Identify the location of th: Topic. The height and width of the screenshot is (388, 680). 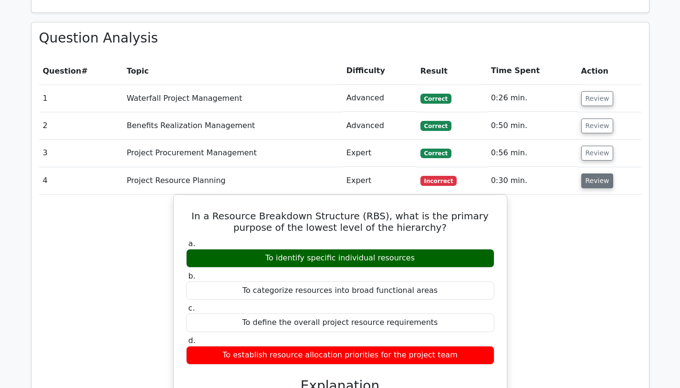
(233, 71).